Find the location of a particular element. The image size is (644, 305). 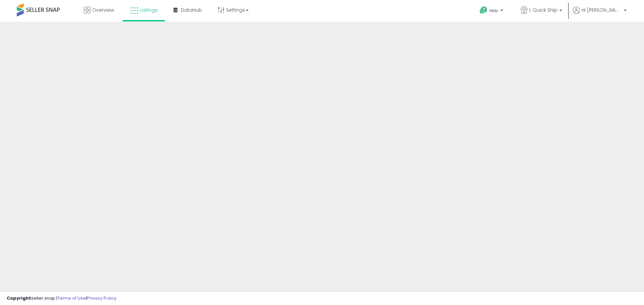

i: Get Help is located at coordinates (483, 10).